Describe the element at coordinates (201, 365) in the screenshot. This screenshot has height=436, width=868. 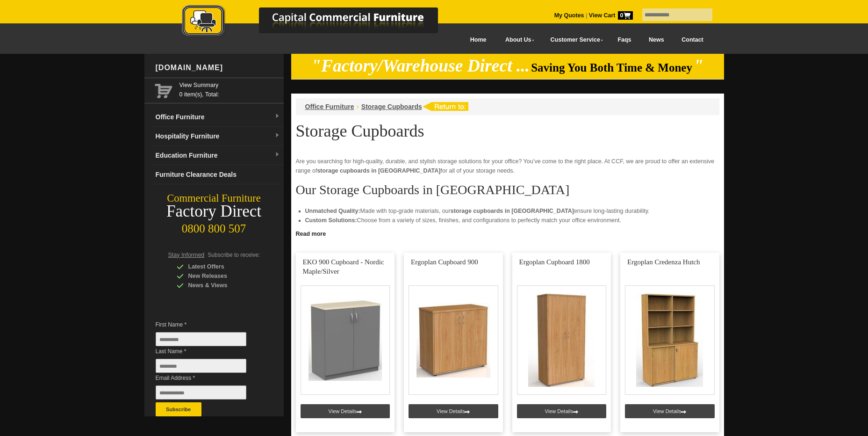
I see `input: Last Name *` at that location.